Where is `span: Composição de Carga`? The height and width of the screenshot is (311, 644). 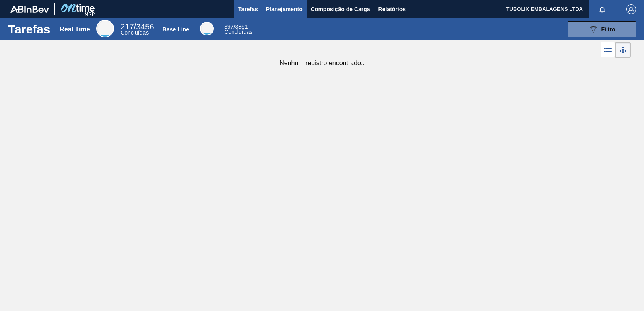 span: Composição de Carga is located at coordinates (340, 9).